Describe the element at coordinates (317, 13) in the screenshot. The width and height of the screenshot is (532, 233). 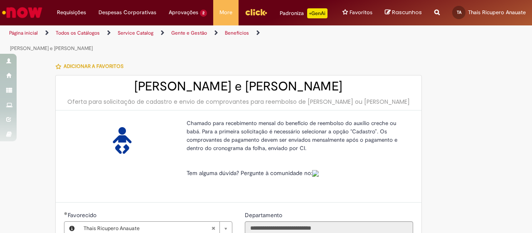
I see `p: +GenAi` at that location.